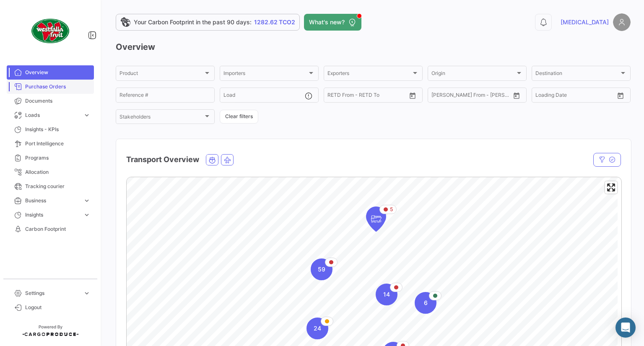 This screenshot has height=346, width=644. I want to click on span: Destination, so click(577, 74).